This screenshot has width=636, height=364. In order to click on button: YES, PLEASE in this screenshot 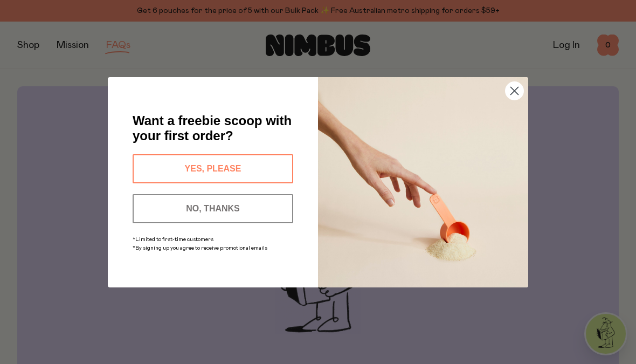, I will do `click(213, 168)`.